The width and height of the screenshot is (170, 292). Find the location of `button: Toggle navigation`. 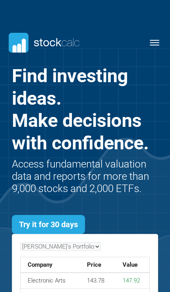

button: Toggle navigation is located at coordinates (155, 43).